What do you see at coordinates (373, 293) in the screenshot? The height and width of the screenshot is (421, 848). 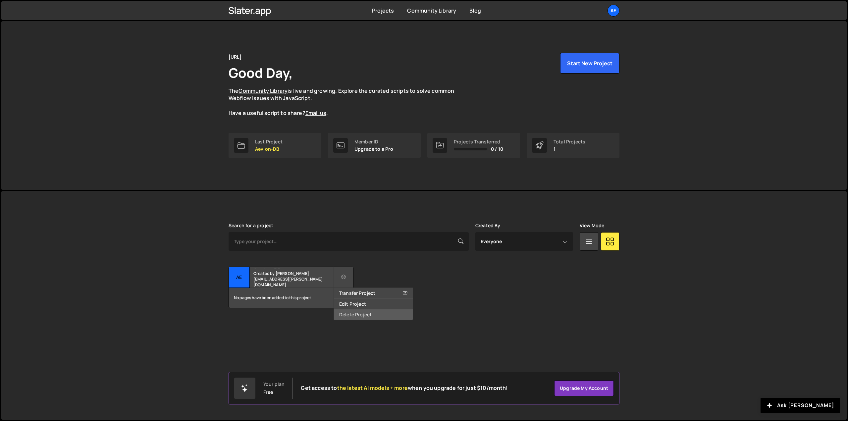 I see `a: Transfer Project` at bounding box center [373, 293].